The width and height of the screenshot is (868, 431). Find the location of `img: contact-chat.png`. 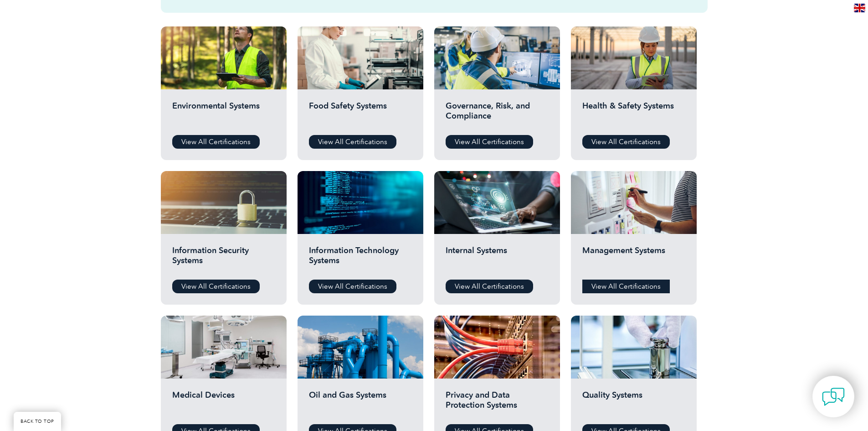

img: contact-chat.png is located at coordinates (833, 396).